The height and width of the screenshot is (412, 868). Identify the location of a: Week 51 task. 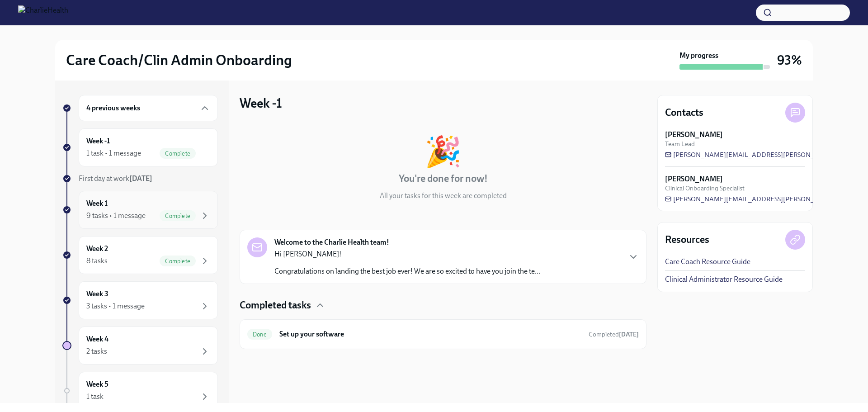
(140, 390).